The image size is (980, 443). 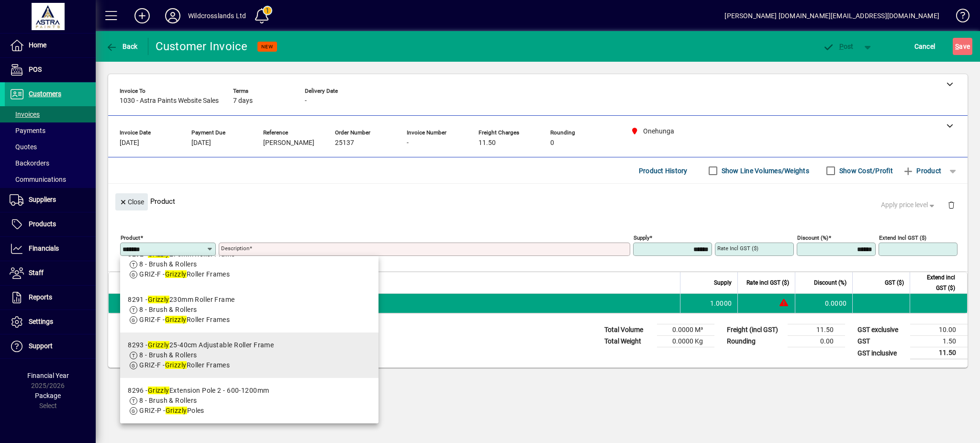 I want to click on td: Total Volume, so click(x=628, y=330).